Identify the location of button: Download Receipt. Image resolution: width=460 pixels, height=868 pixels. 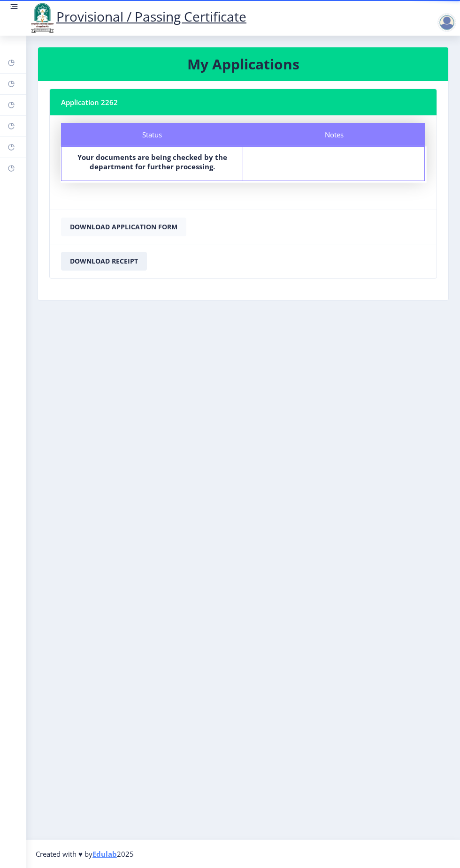
(104, 261).